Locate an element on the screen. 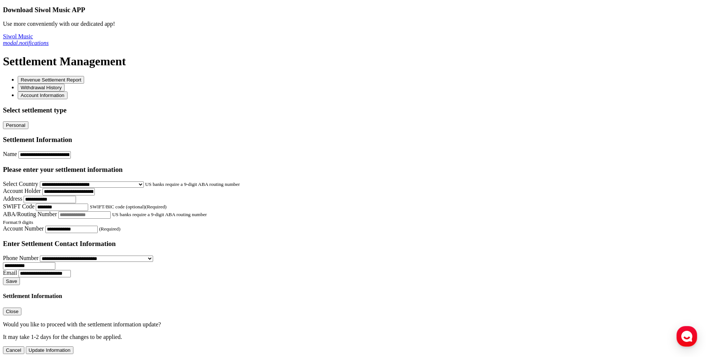 This screenshot has height=357, width=706. button: Withdrawal History is located at coordinates (41, 87).